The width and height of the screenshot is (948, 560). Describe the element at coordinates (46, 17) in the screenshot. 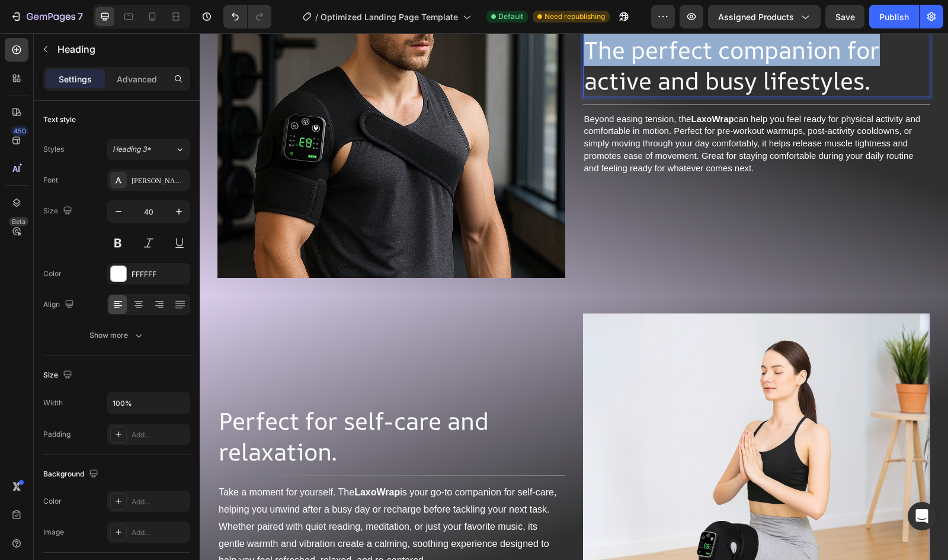

I see `button: 7` at that location.